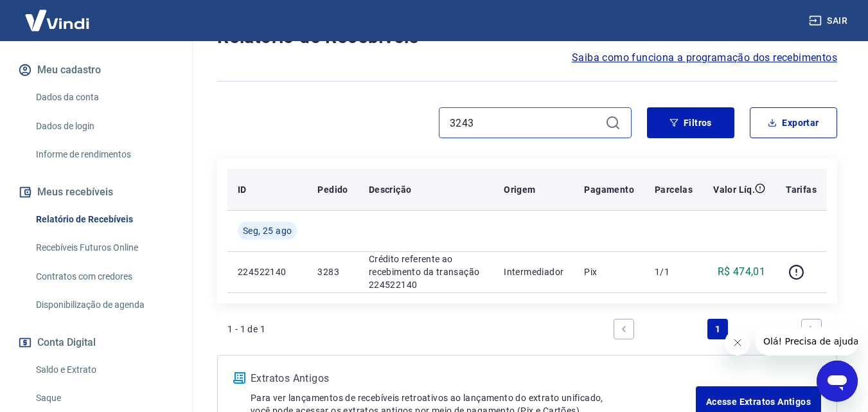  I want to click on a: Informe de rendimentos, so click(104, 154).